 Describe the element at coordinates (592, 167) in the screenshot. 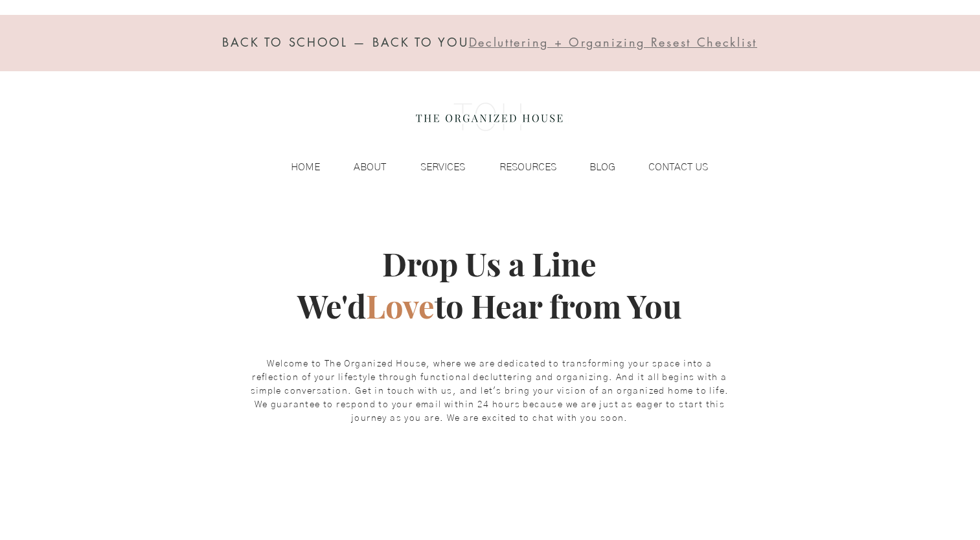

I see `a: BLOG` at that location.